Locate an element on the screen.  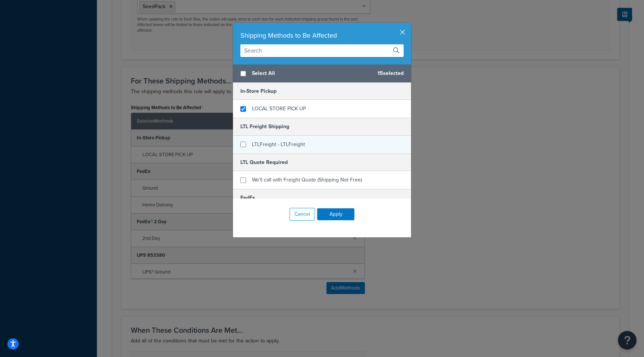
input: Search is located at coordinates (322, 51).